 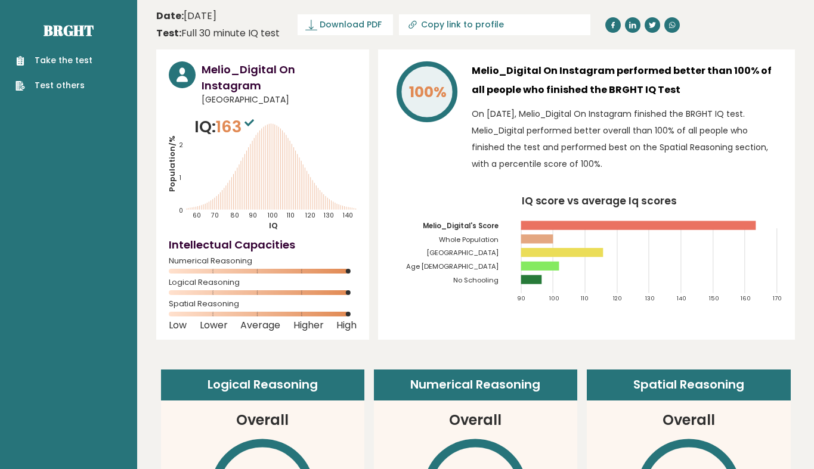 What do you see at coordinates (180, 178) in the screenshot?
I see `tspan: 1` at bounding box center [180, 178].